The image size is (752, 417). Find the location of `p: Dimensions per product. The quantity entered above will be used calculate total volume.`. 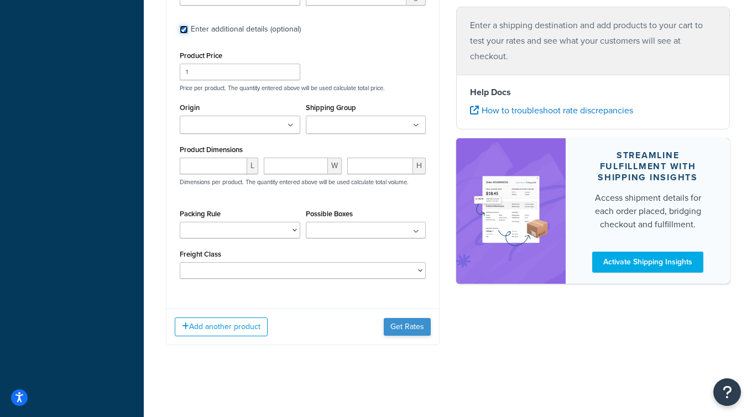

p: Dimensions per product. The quantity entered above will be used calculate total volume. is located at coordinates (292, 182).